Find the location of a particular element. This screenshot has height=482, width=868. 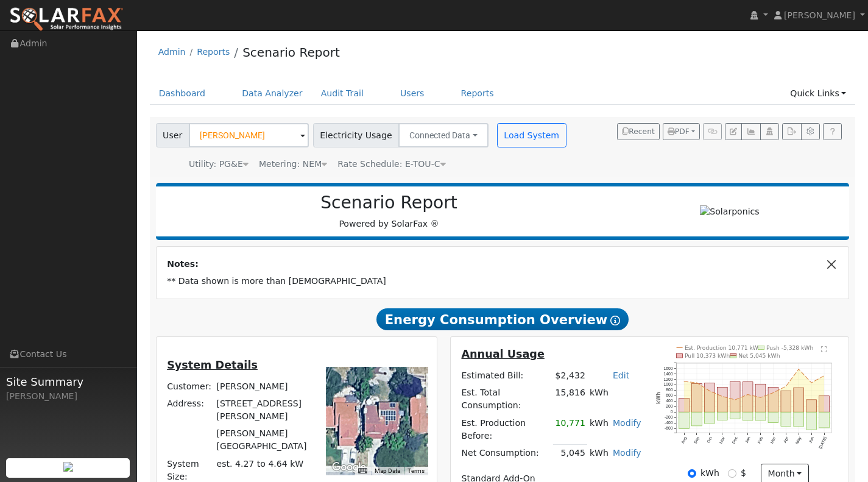

button: Recent is located at coordinates (638, 132).